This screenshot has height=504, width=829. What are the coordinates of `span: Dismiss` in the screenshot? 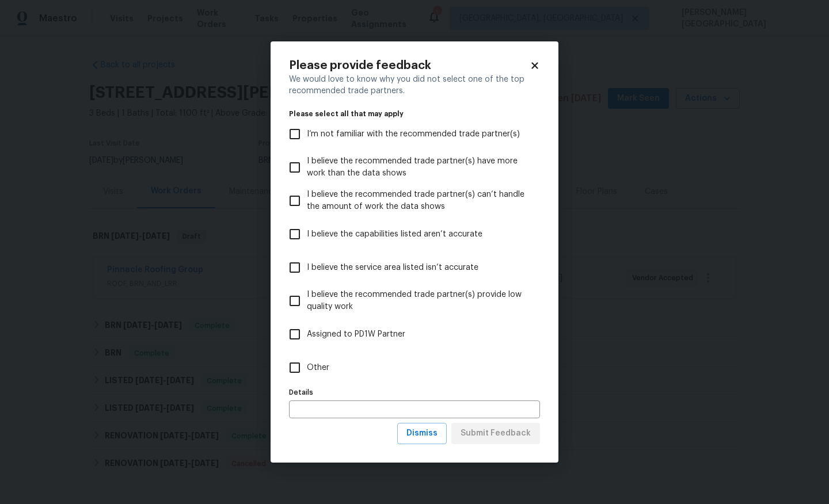 It's located at (422, 433).